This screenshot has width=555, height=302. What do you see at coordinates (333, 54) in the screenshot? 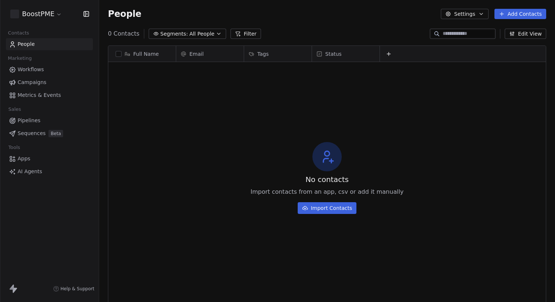
I see `span: Status` at bounding box center [333, 54].